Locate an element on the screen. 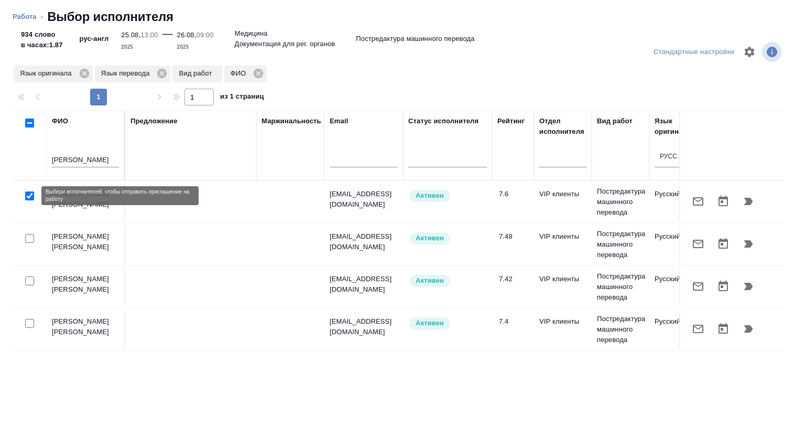 This screenshot has height=426, width=805. div: Маржинальность is located at coordinates (291, 121).